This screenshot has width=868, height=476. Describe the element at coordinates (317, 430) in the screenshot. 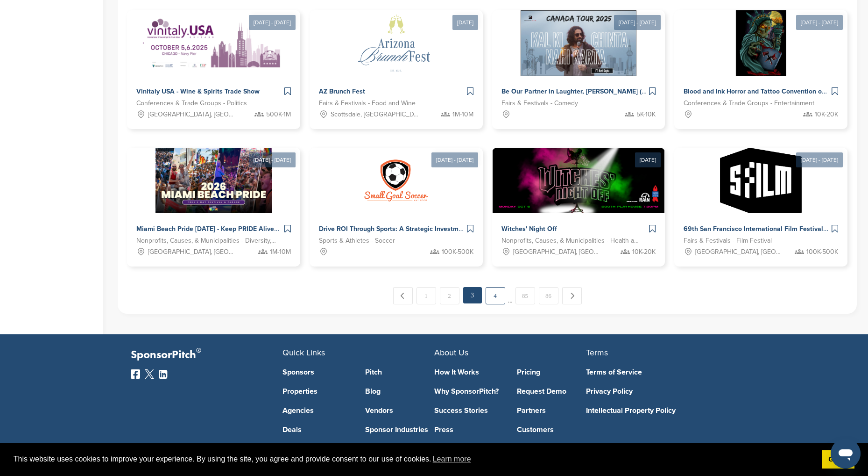

I see `a: Deals` at that location.